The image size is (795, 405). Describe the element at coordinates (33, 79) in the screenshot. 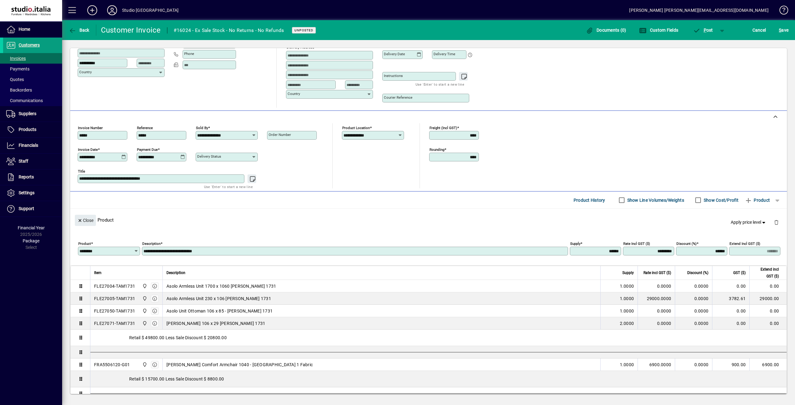

I see `a: Quotes` at that location.